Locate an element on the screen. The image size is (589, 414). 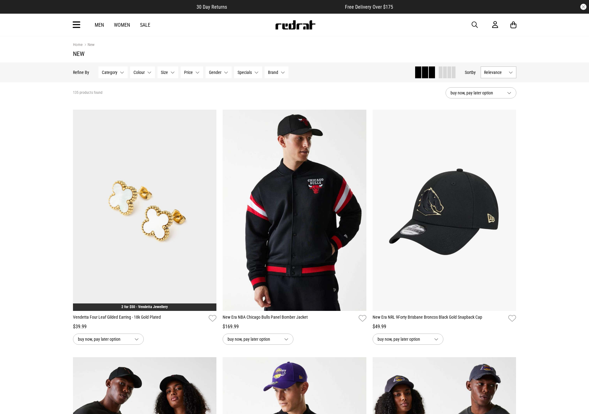
a: New Era NRL 9Forty Brisbane Broncos Black Gold Snapback Cap is located at coordinates (439, 318).